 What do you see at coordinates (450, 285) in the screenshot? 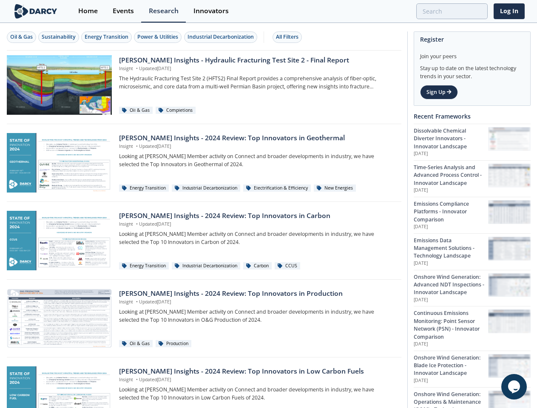
I see `div: Onshore Wind Generation: Advanced NDT Inspections - Innovator Landscape` at bounding box center [450, 285].